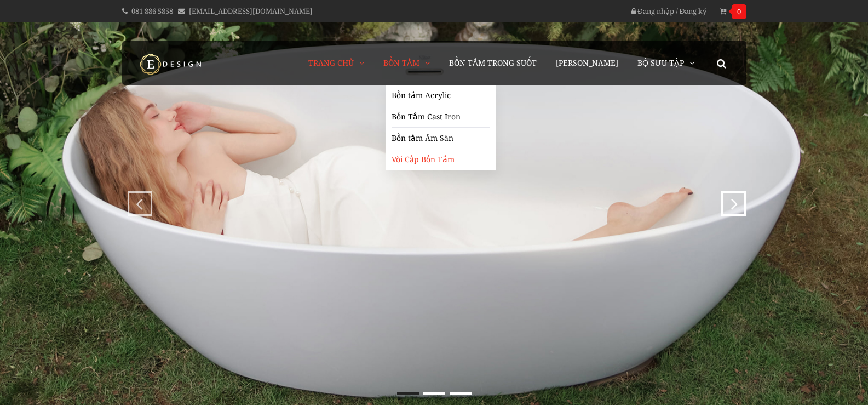 The image size is (868, 405). What do you see at coordinates (338, 63) in the screenshot?
I see `a: Trang chủ` at bounding box center [338, 63].